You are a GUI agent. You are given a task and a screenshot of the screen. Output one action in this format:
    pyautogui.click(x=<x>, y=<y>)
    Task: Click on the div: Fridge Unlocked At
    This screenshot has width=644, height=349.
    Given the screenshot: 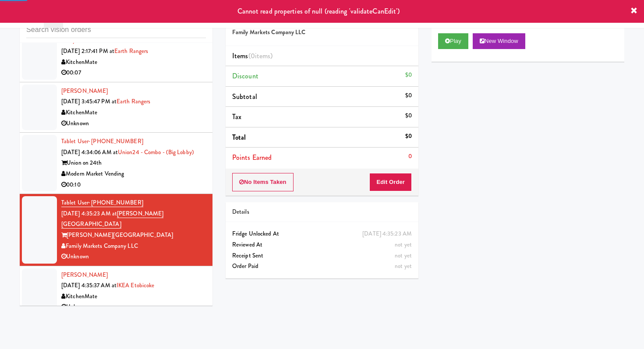 What is the action you would take?
    pyautogui.click(x=322, y=234)
    